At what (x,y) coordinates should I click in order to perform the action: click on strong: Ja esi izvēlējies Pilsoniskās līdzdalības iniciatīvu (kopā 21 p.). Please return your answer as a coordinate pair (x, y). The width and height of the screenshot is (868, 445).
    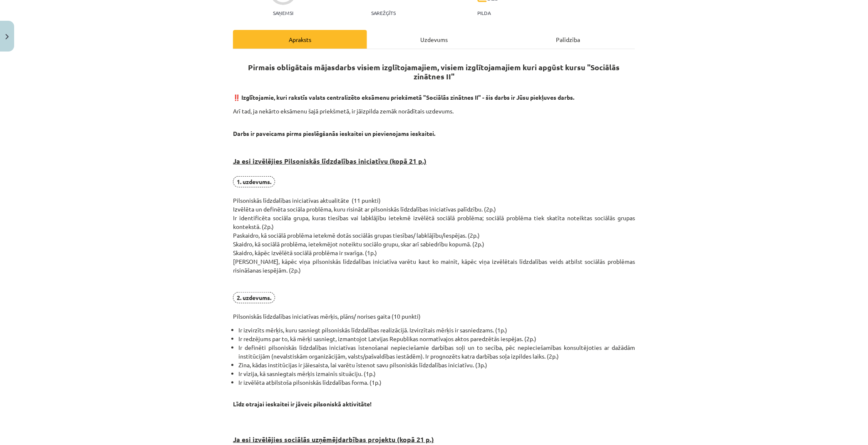
    Looking at the image, I should click on (330, 161).